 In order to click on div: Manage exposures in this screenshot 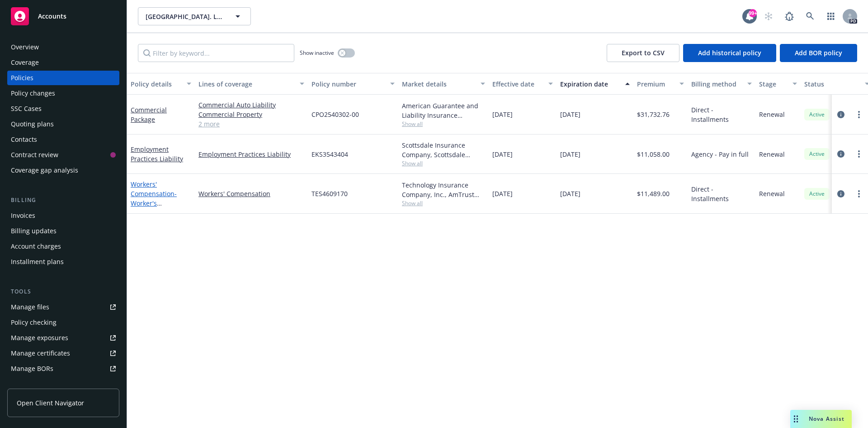, I will do `click(39, 337)`.